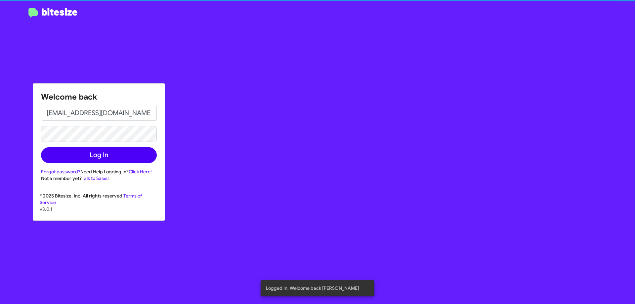 This screenshot has height=304, width=635. Describe the element at coordinates (99, 172) in the screenshot. I see `div: Need Help Logging In?` at that location.